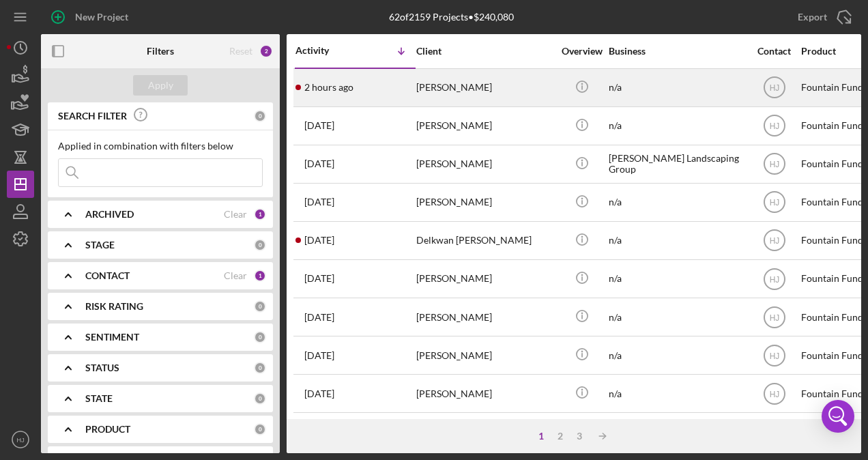 The image size is (868, 460). What do you see at coordinates (160, 86) in the screenshot?
I see `button: Apply` at bounding box center [160, 86].